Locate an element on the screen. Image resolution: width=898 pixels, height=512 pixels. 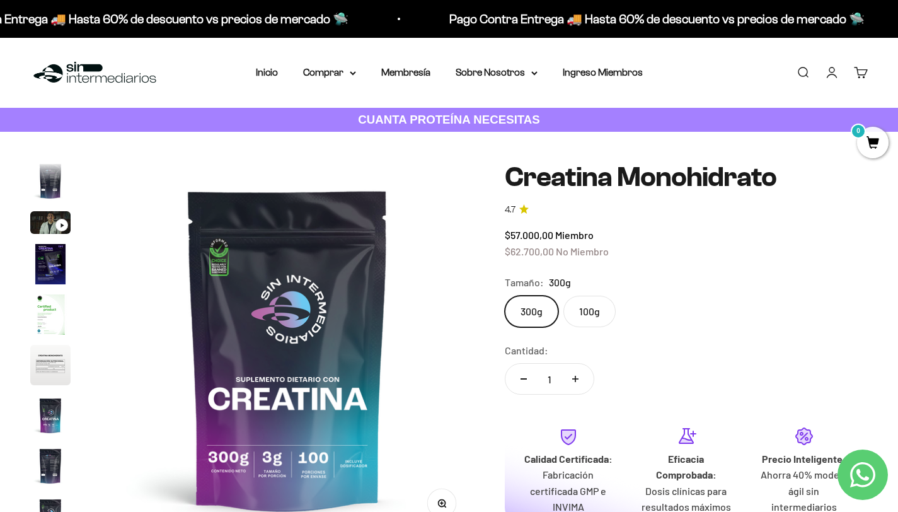
h1: Creatina Monohidrato is located at coordinates (686, 177).